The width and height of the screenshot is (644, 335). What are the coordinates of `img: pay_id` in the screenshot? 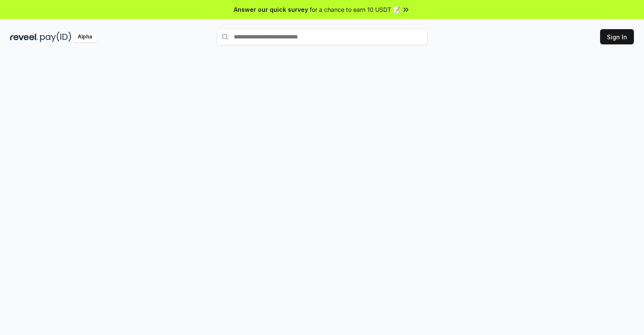 It's located at (56, 37).